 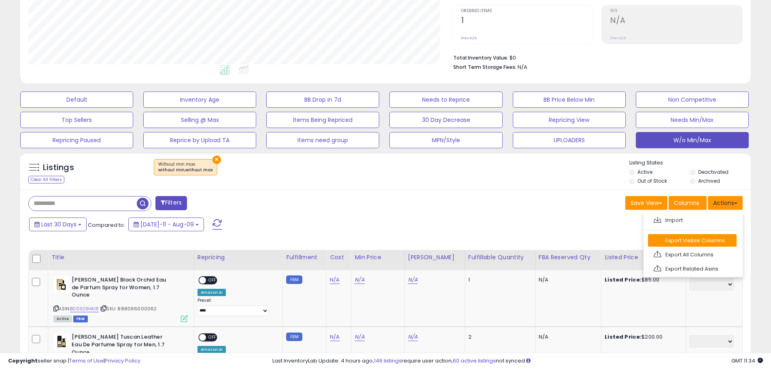 I want to click on button: UPLOADERS, so click(x=569, y=140).